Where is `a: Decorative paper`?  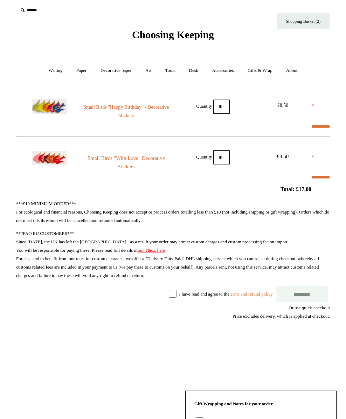
a: Decorative paper is located at coordinates (116, 70).